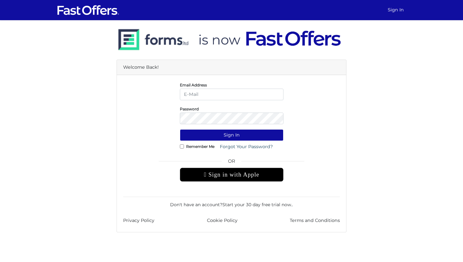 The image size is (463, 262). I want to click on div: Don't have an account? ., so click(231, 202).